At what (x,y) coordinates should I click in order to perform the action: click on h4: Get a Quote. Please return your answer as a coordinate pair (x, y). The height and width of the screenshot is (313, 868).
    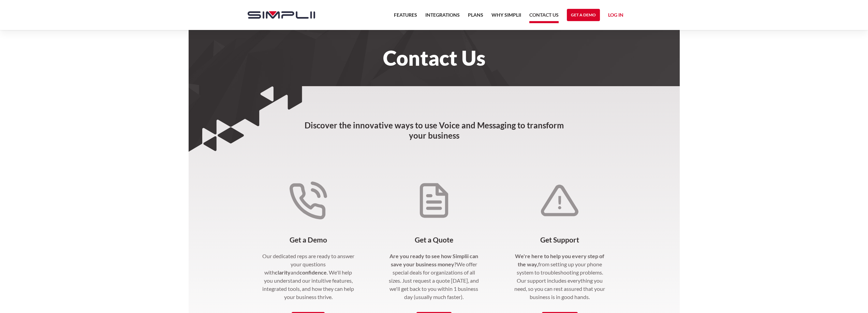
    Looking at the image, I should click on (434, 240).